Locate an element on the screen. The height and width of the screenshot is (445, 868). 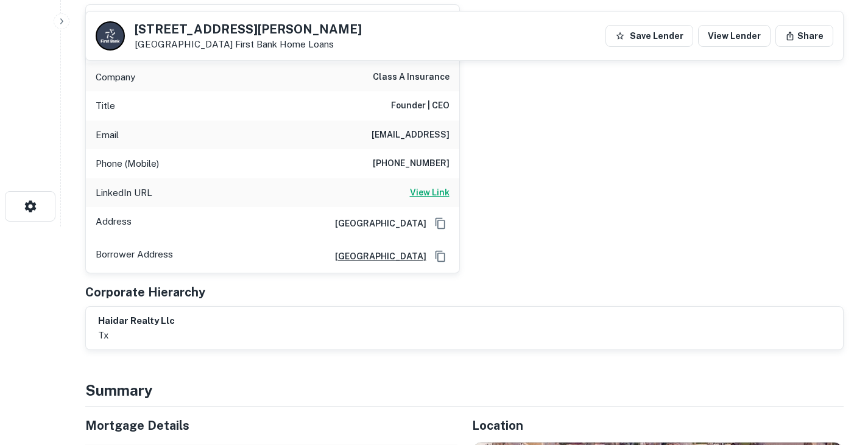
div: Chat Widget is located at coordinates (837, 377).